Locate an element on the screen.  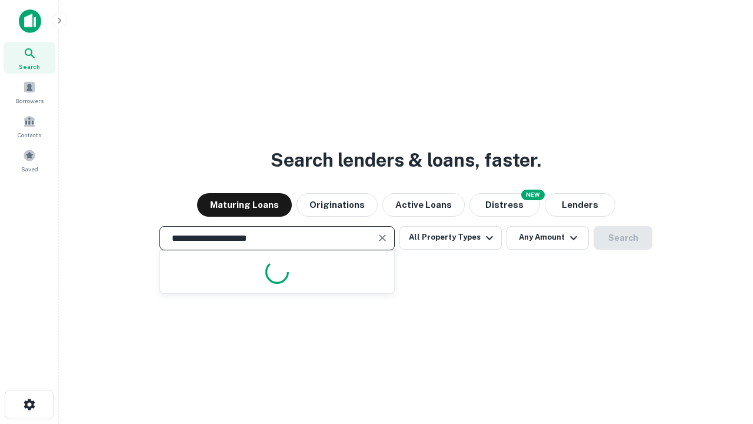
a: Borrowers is located at coordinates (29, 92).